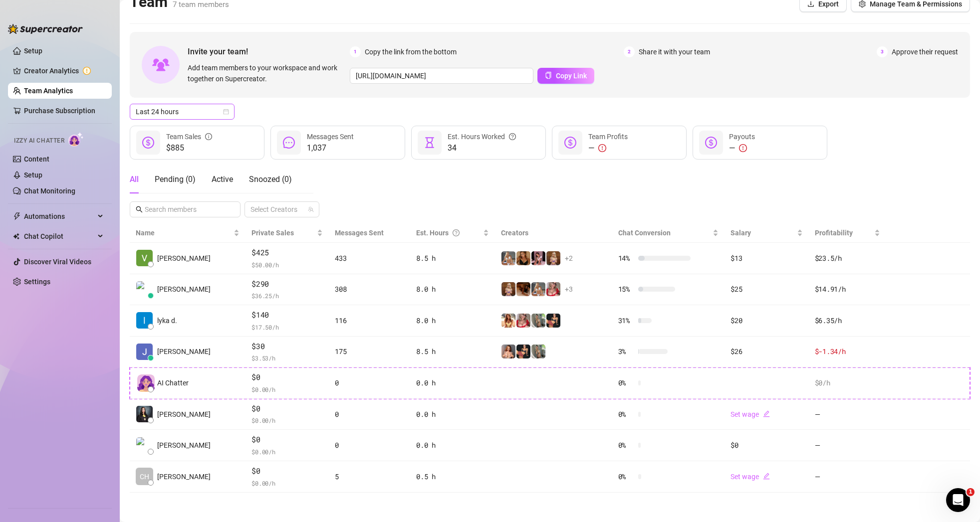 This screenshot has width=980, height=522. I want to click on a: Discover Viral Videos, so click(58, 262).